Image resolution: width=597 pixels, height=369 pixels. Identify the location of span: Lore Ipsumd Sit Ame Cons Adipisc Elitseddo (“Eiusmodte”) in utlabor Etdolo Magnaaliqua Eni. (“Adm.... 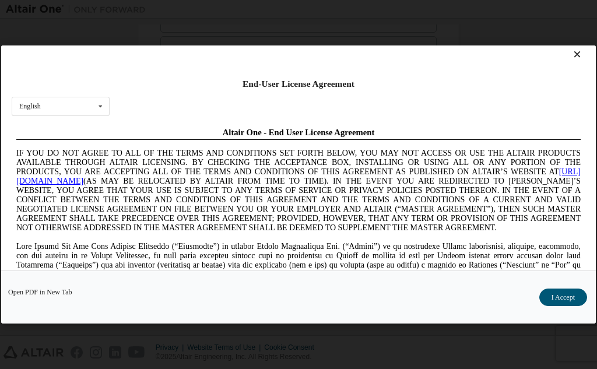
(287, 165).